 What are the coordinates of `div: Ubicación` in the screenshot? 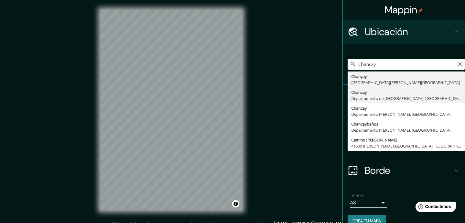 It's located at (404, 32).